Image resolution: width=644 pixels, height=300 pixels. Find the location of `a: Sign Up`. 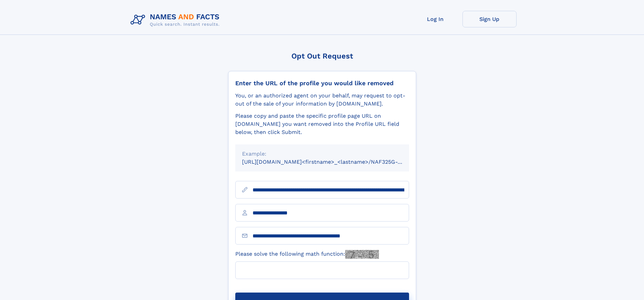

a: Sign Up is located at coordinates (489, 19).